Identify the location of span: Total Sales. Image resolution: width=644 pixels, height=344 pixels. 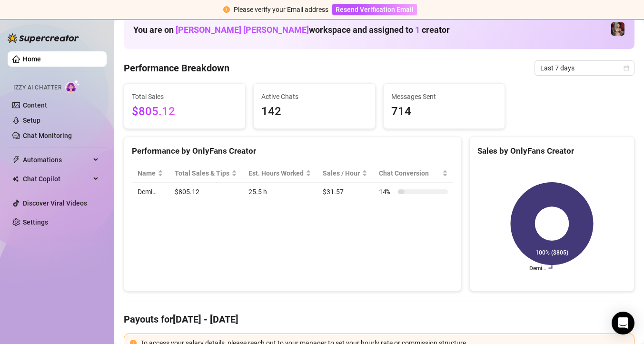
(185, 97).